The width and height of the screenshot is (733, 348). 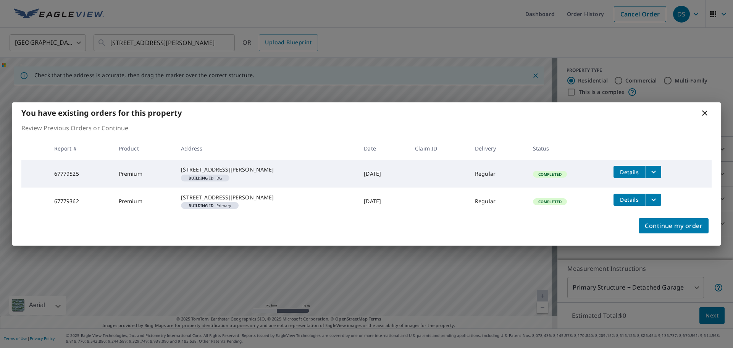 What do you see at coordinates (567, 148) in the screenshot?
I see `th: Status` at bounding box center [567, 148].